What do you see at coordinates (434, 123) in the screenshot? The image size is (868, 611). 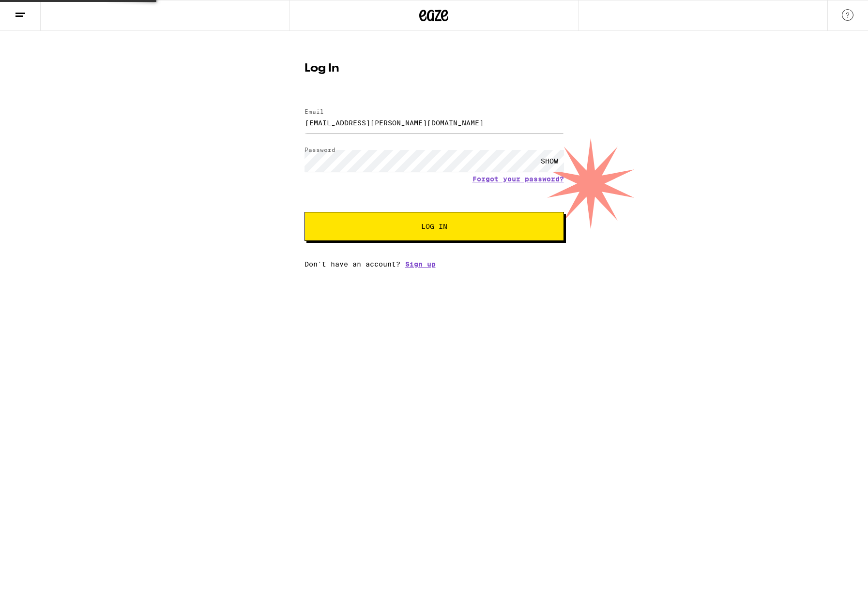 I see `input: Email` at bounding box center [434, 123].